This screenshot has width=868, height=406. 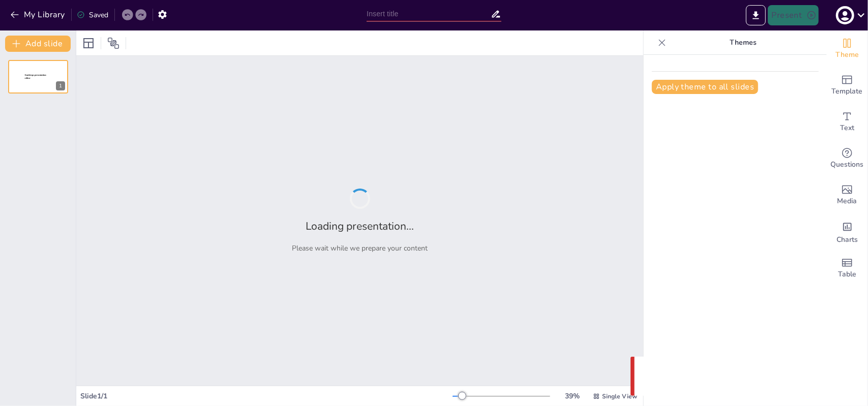 I want to click on span: Media, so click(x=848, y=201).